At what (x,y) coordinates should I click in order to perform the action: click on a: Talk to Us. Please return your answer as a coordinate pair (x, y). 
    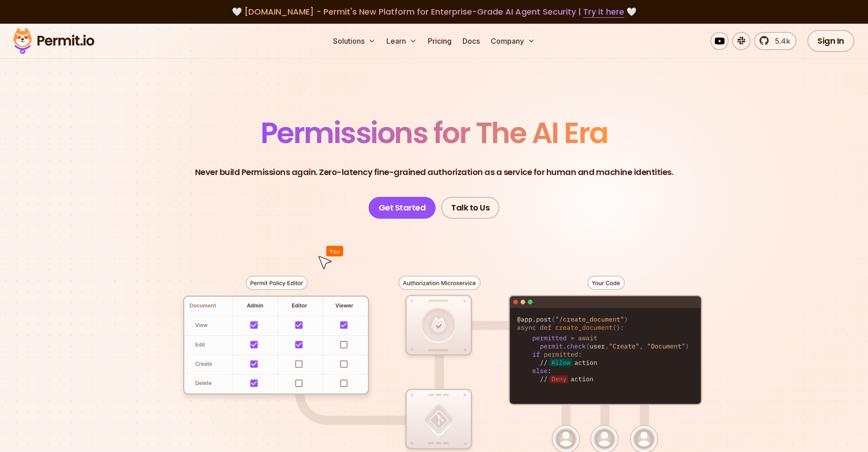
    Looking at the image, I should click on (470, 207).